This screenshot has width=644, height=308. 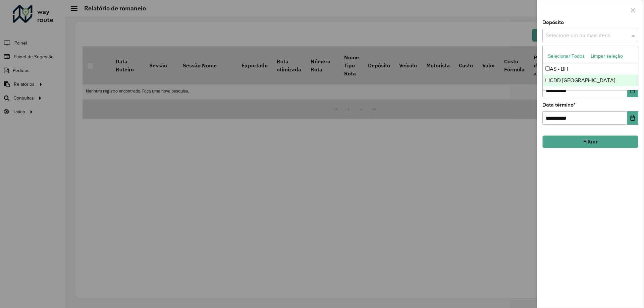 I want to click on div: AS - BH, so click(x=590, y=69).